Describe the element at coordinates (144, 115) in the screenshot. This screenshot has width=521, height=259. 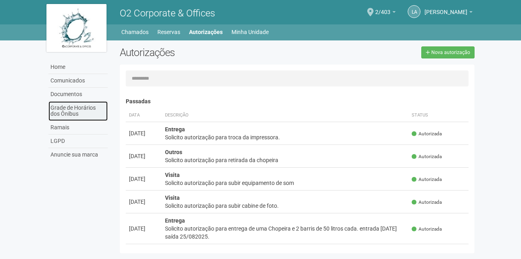
I see `th: Data` at that location.